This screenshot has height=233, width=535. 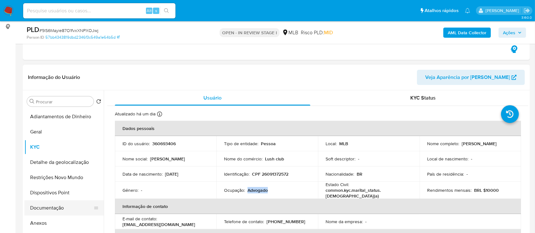 I want to click on p: Soft descriptor :, so click(x=340, y=159).